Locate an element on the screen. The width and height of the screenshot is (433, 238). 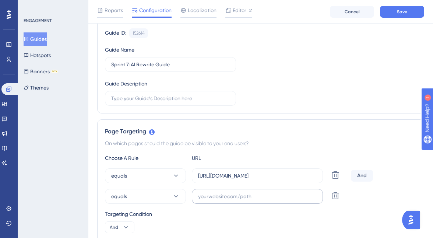
div: URL is located at coordinates (232, 158).